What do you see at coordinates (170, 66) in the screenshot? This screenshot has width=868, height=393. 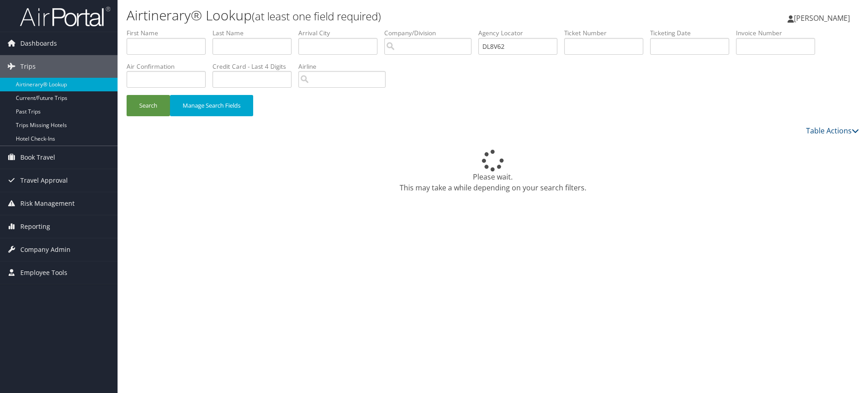 I see `label: Air Confirmation` at bounding box center [170, 66].